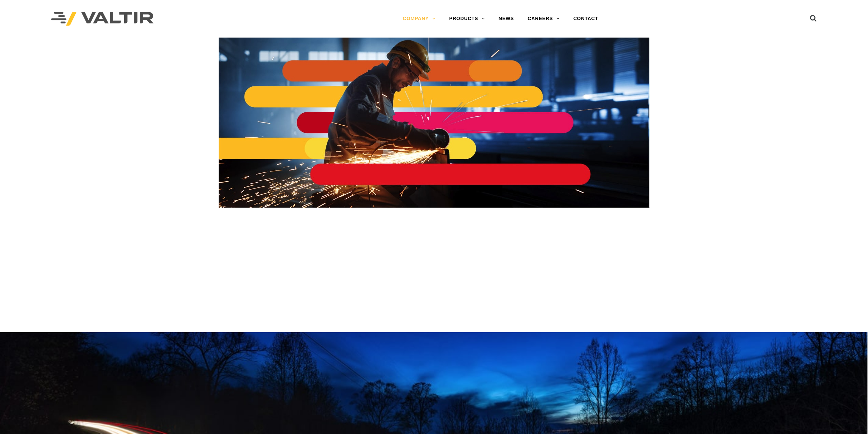  What do you see at coordinates (102, 19) in the screenshot?
I see `img: Valtir` at bounding box center [102, 19].